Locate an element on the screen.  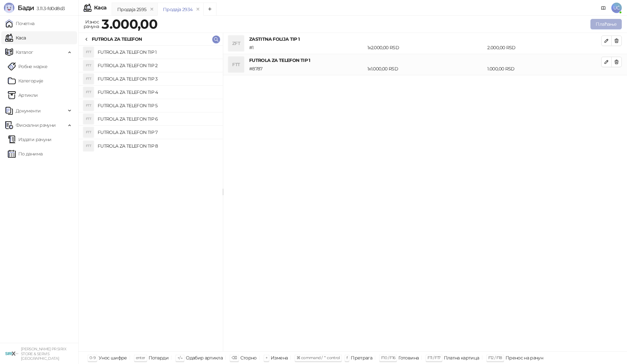
div: Претрага is located at coordinates (362, 358).